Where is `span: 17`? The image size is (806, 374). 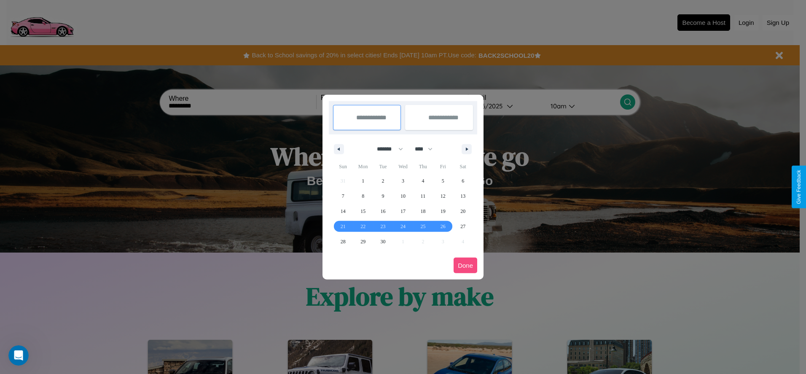
span: 17 is located at coordinates (403, 211).